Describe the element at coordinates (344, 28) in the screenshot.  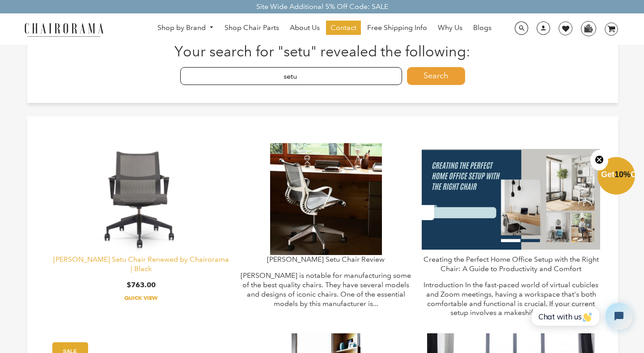
I see `a: Contact` at that location.